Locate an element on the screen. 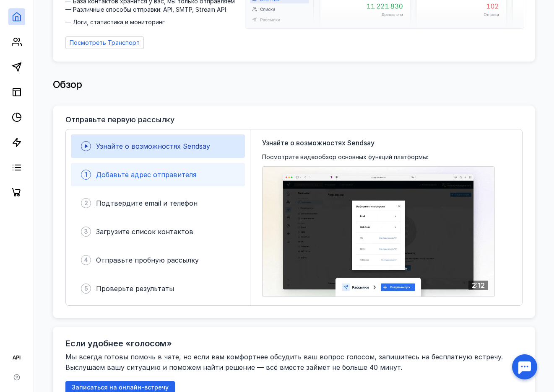 The width and height of the screenshot is (554, 392). span: Мы всегда готовы помочь в чате, но если вам комфортнее обсудить ваш вопрос голосом, запишитесь на... is located at coordinates (285, 362).